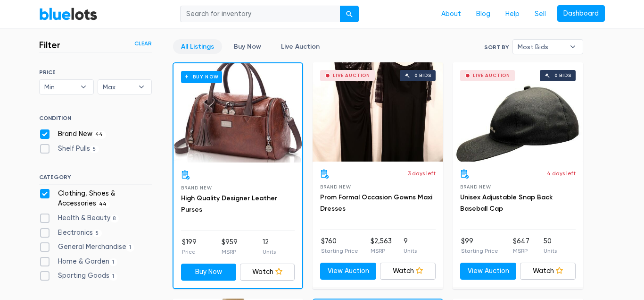 The image size is (644, 300). Describe the element at coordinates (60, 87) in the screenshot. I see `span: Min` at that location.